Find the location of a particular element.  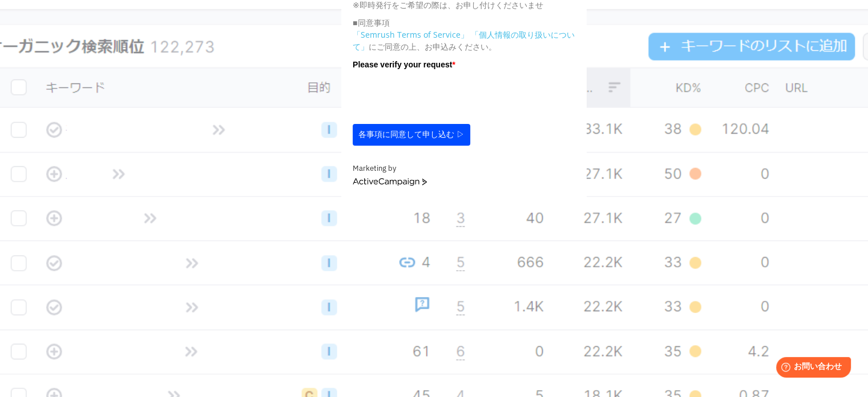

a: 「Semrush Terms of Service」 is located at coordinates (410, 34).